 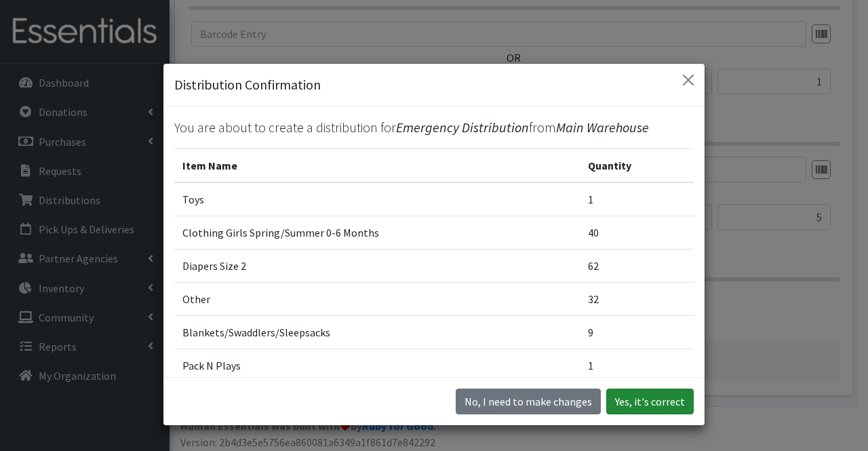 What do you see at coordinates (377, 232) in the screenshot?
I see `td: Clothing Girls Spring/Summer 0-6 Months` at bounding box center [377, 232].